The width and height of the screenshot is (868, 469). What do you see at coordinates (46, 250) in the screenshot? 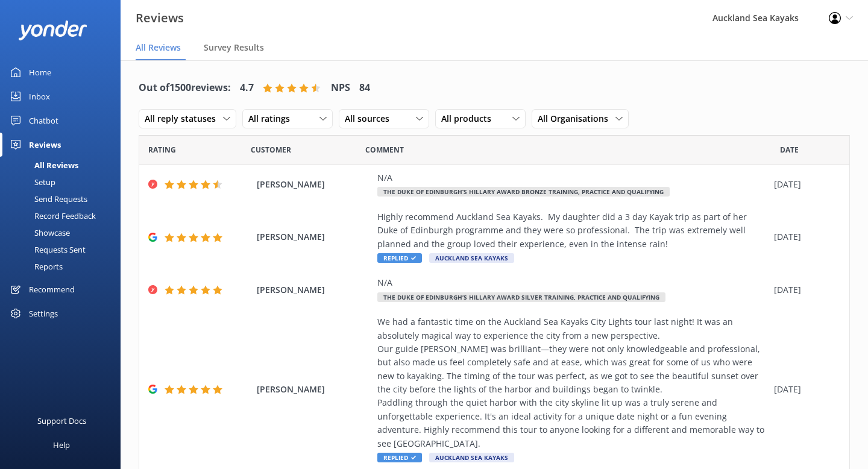
I see `div: Requests Sent` at bounding box center [46, 250].